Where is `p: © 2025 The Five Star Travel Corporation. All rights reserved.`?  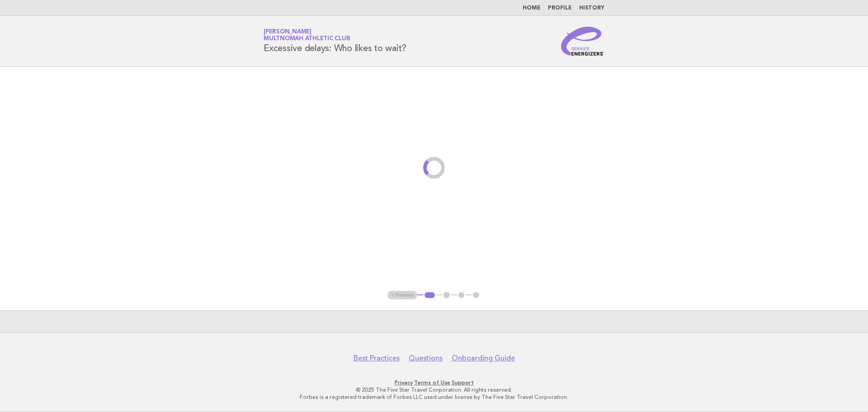 p: © 2025 The Five Star Travel Corporation. All rights reserved. is located at coordinates (434, 390).